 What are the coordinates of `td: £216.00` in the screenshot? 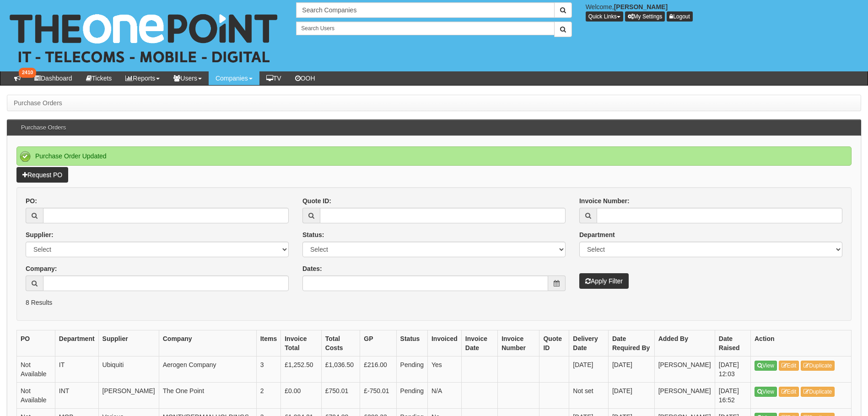 It's located at (378, 369).